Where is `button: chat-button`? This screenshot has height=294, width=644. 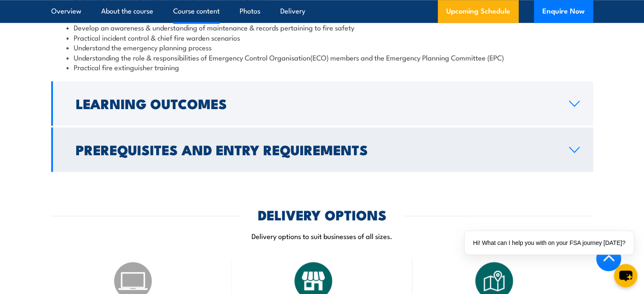 button: chat-button is located at coordinates (626, 276).